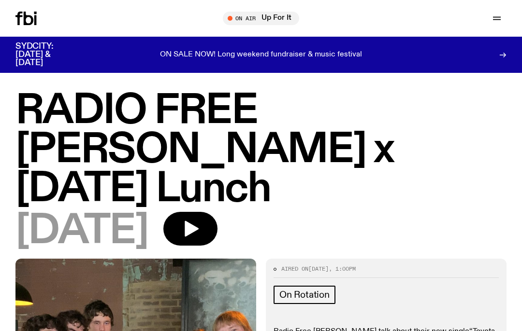 This screenshot has width=522, height=331. Describe the element at coordinates (261, 55) in the screenshot. I see `p: ON SALE NOW! Long weekend fundraiser & music festival` at that location.